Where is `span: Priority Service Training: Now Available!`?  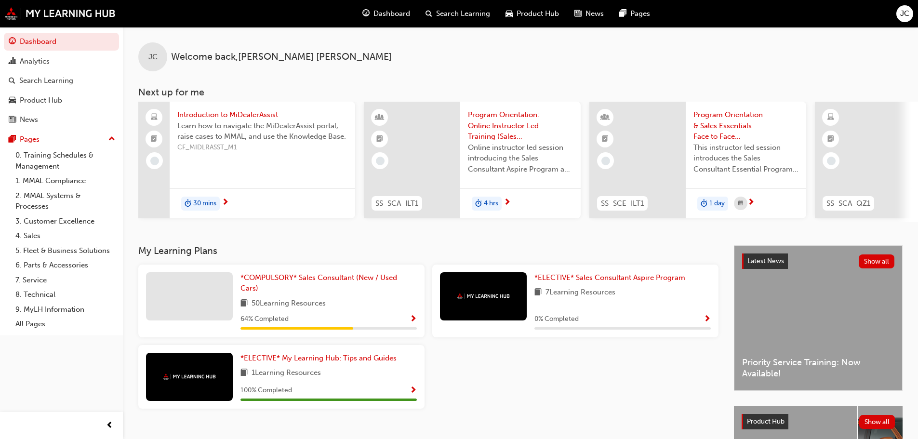
span: Priority Service Training: Now Available! is located at coordinates (819, 368).